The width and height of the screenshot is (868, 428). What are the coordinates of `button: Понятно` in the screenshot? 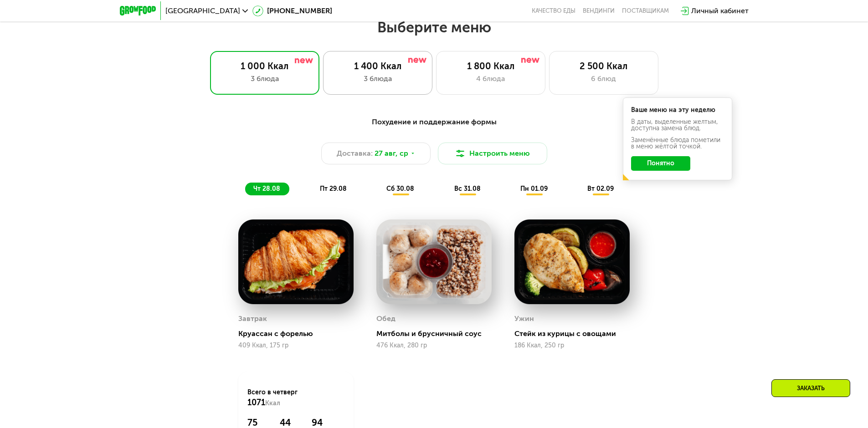 It's located at (661, 163).